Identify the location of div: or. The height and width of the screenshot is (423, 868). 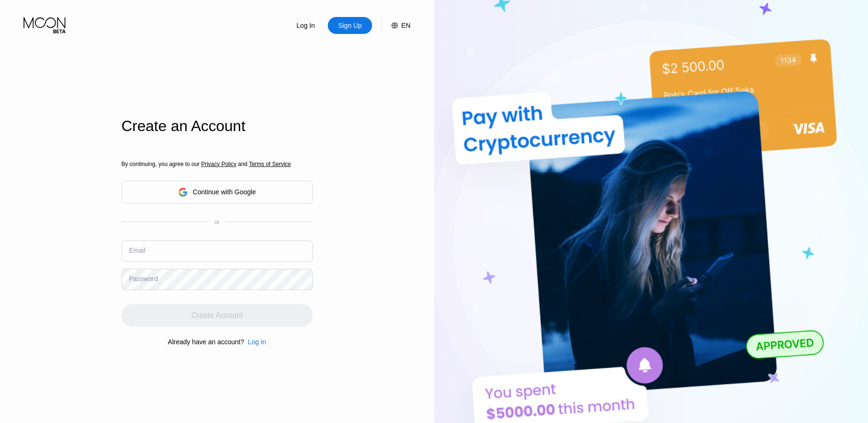
(216, 222).